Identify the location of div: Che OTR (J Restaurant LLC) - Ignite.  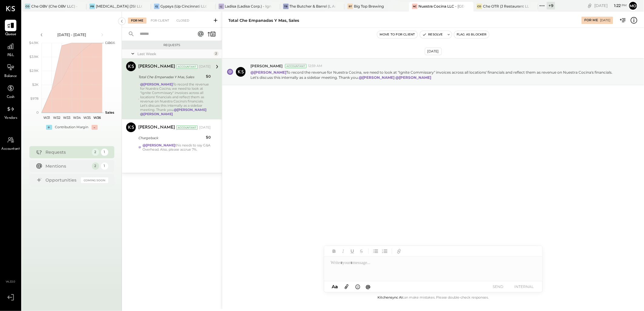
(506, 6).